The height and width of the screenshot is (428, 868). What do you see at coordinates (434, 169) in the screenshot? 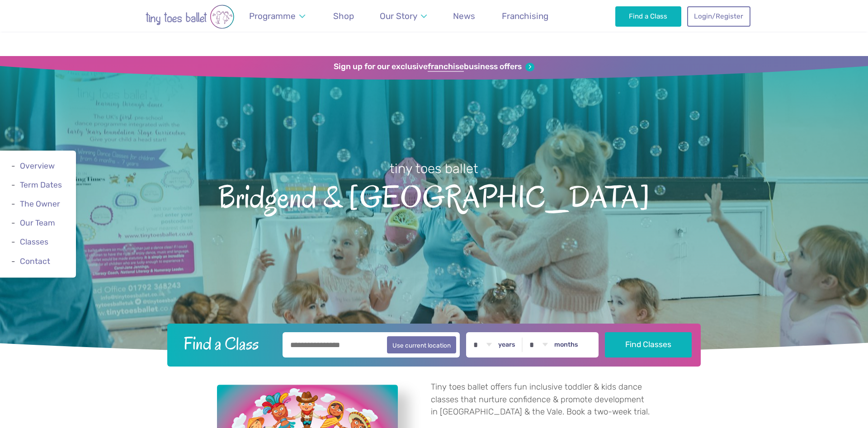
I see `small: tiny toes ballet` at bounding box center [434, 169].